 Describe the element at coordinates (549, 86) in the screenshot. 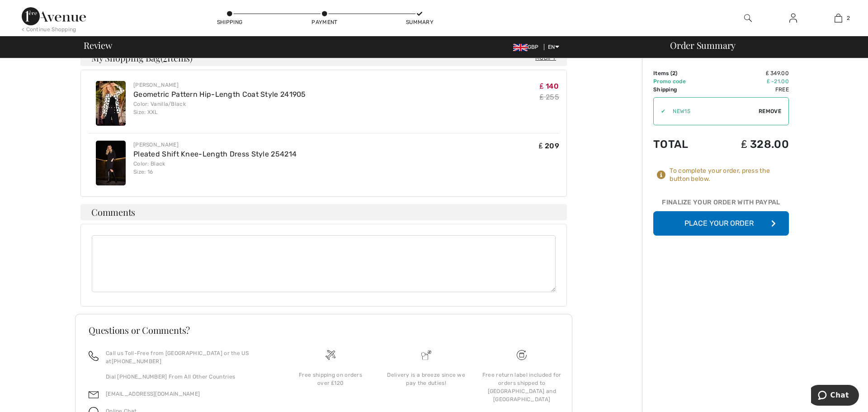

I see `span: ₤ 140` at that location.